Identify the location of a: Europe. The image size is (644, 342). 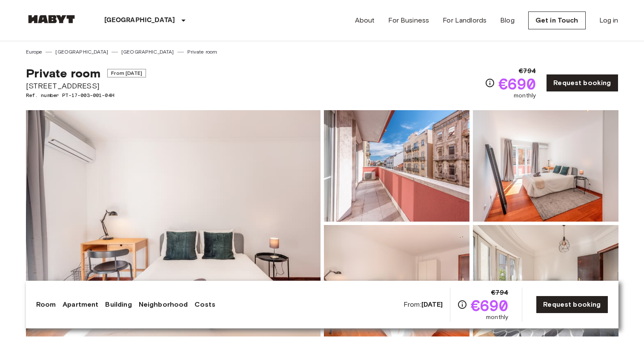
(34, 52).